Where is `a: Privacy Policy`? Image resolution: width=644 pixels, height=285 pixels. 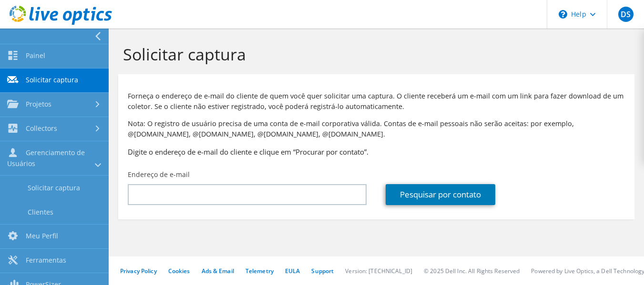 a: Privacy Policy is located at coordinates (138, 271).